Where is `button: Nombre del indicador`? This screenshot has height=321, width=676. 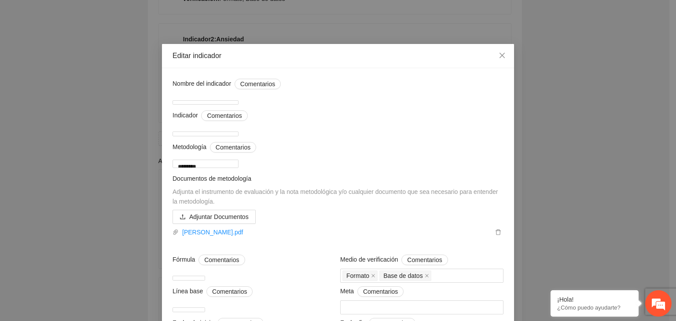
button: Nombre del indicador is located at coordinates (257, 84).